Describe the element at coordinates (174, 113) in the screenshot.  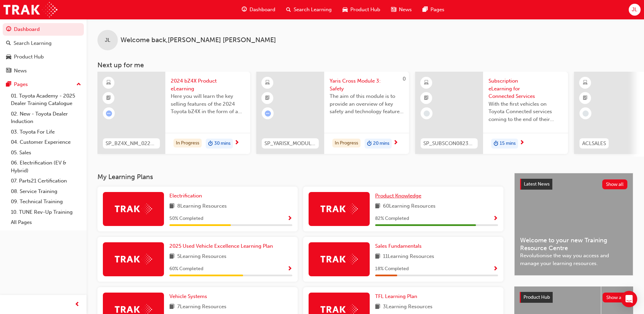
I see `a: SP_BZ4X_NM_0224_EL012024 bZ4X Product eLearningHere you will learn the key selling features of th...` at that location.